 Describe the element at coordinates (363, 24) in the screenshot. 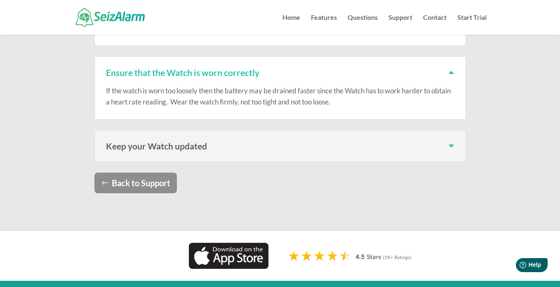

I see `a: Questions` at that location.